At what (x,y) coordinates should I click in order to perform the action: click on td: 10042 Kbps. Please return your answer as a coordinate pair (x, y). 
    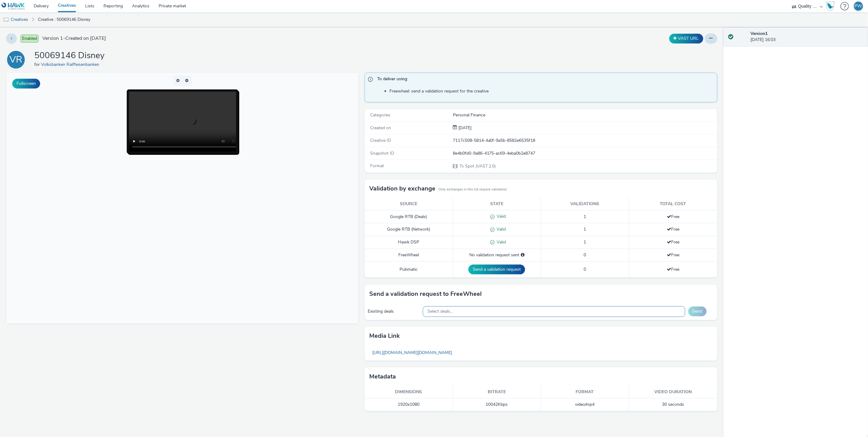
    Looking at the image, I should click on (497, 405).